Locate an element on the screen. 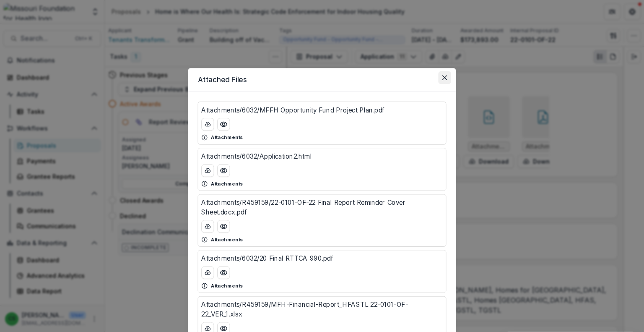 The image size is (644, 332). p: Attachments/6032/20 Final RTTCA 990.pdf is located at coordinates (267, 258).